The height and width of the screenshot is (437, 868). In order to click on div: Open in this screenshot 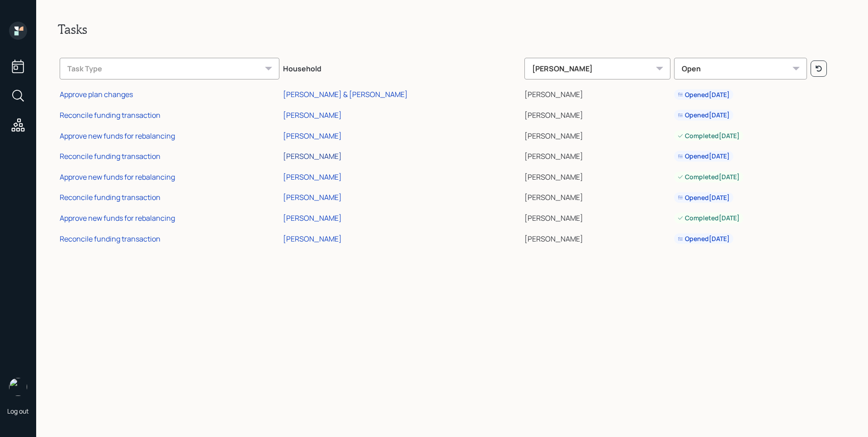, I will do `click(740, 69)`.